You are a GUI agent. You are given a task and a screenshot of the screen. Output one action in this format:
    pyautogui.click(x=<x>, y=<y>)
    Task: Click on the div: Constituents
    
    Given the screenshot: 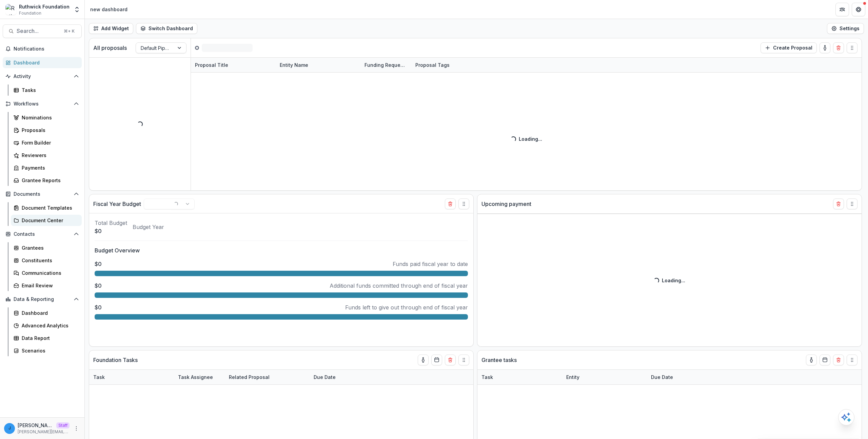 What is the action you would take?
    pyautogui.click(x=49, y=260)
    